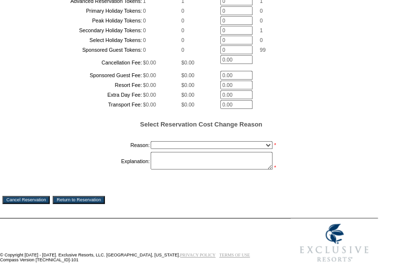 This screenshot has height=275, width=410. What do you see at coordinates (85, 11) in the screenshot?
I see `td: Primary Holiday Tokens:` at bounding box center [85, 11].